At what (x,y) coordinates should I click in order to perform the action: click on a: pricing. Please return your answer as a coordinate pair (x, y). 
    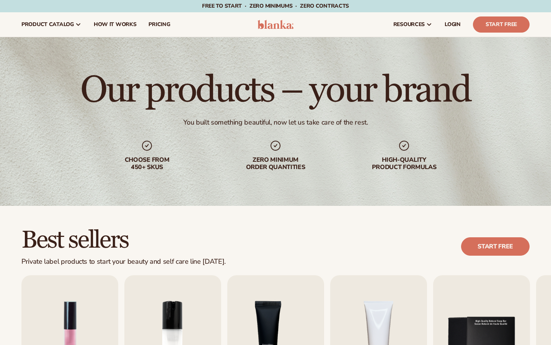
    Looking at the image, I should click on (159, 25).